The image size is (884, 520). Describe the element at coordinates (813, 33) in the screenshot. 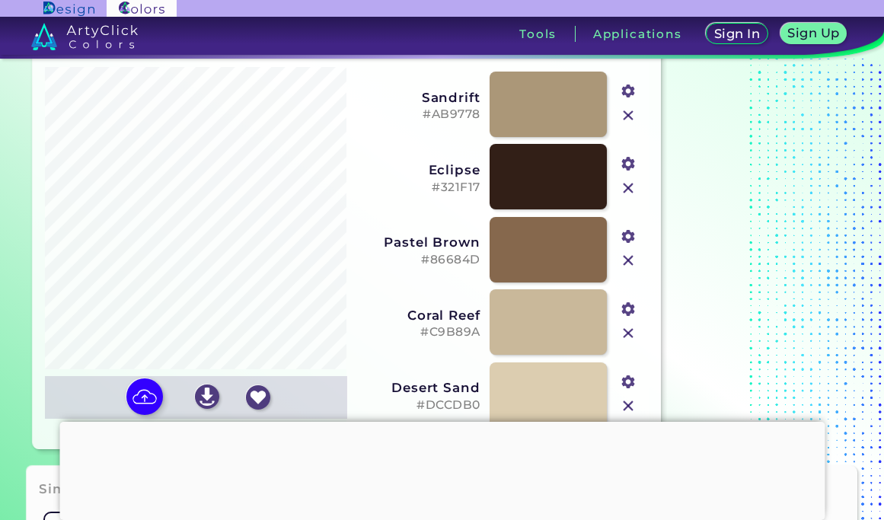

I see `h5: Sign Up` at that location.